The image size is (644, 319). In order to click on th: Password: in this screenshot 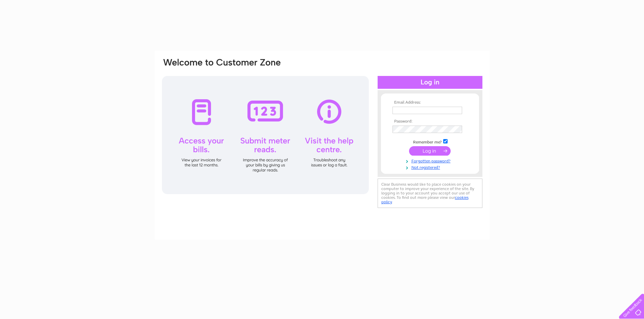, I will do `click(430, 122)`.